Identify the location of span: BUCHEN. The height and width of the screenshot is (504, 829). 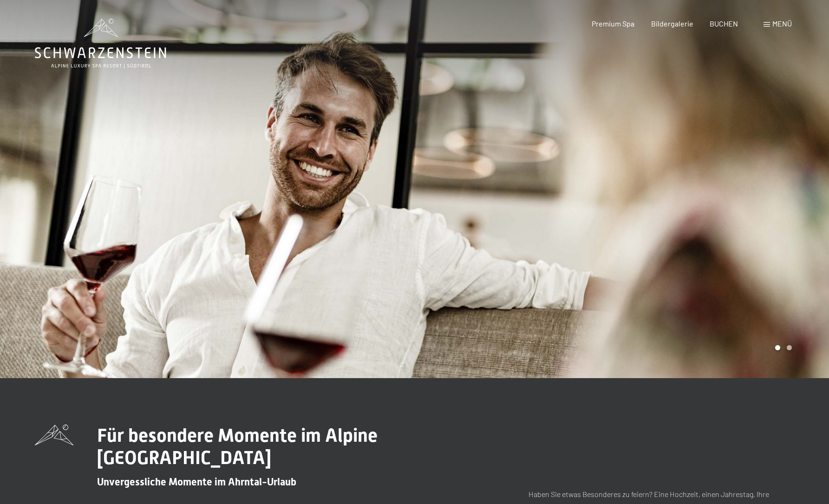
(724, 23).